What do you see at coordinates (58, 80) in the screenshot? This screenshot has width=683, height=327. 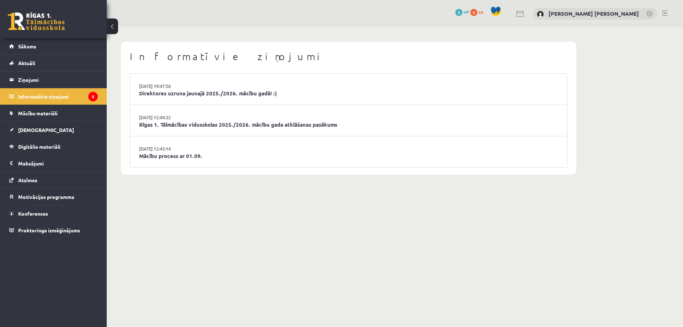 I see `legend: Ziņojumi` at bounding box center [58, 80].